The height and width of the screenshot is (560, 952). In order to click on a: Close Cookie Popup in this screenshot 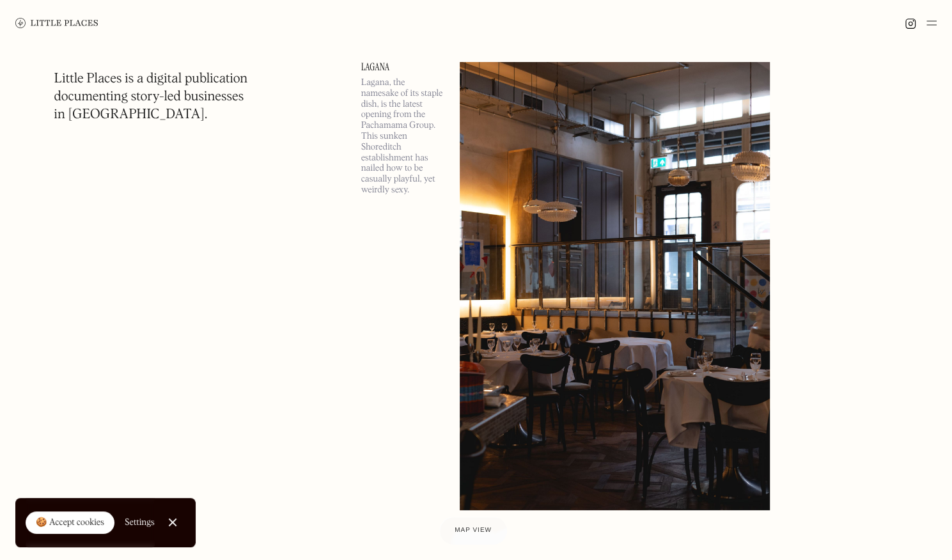, I will do `click(173, 522)`.